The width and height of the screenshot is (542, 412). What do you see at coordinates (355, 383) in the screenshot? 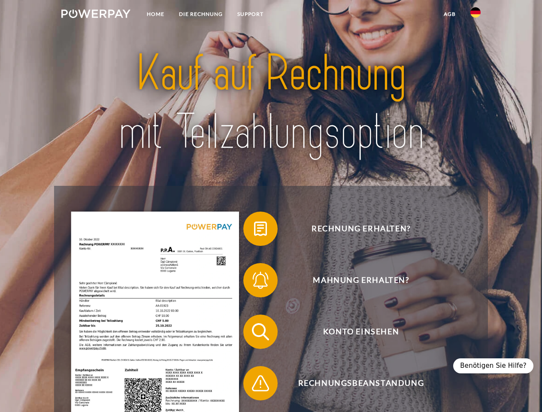
I see `a: Rechnungsbeanstandung` at bounding box center [355, 383].